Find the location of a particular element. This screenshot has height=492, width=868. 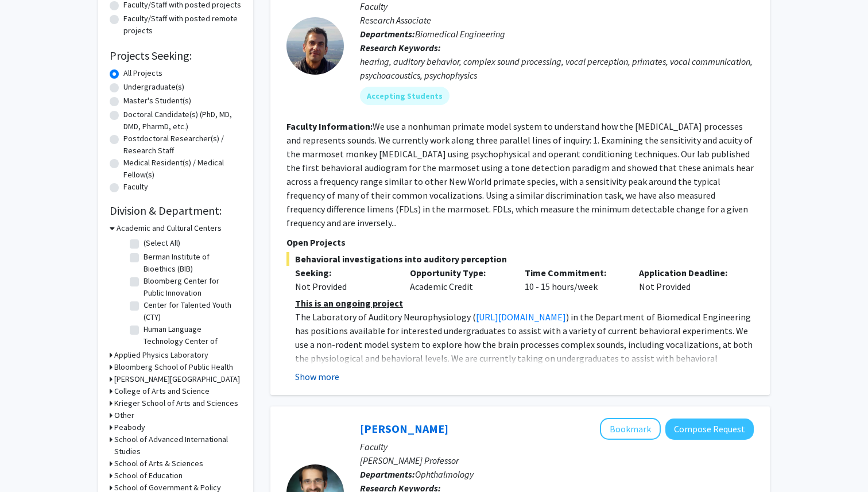

label: Bloomberg Center for Public Innovation is located at coordinates (191, 287).